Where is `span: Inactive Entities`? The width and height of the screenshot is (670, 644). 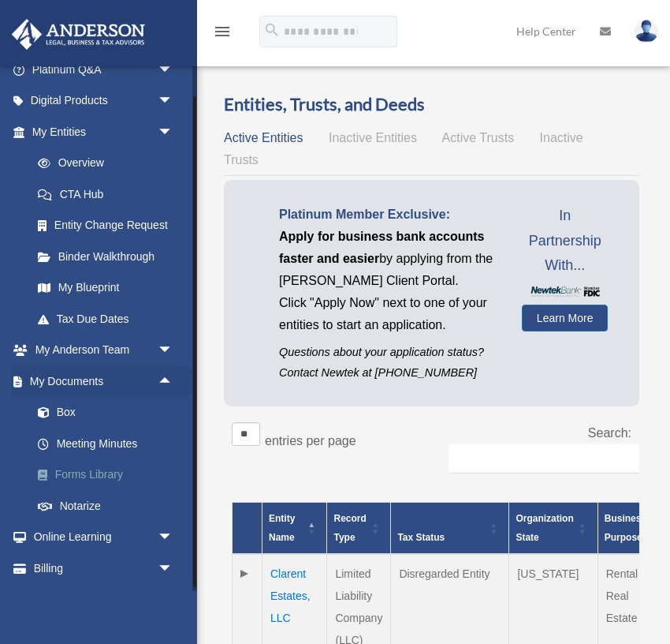 span: Inactive Entities is located at coordinates (373, 137).